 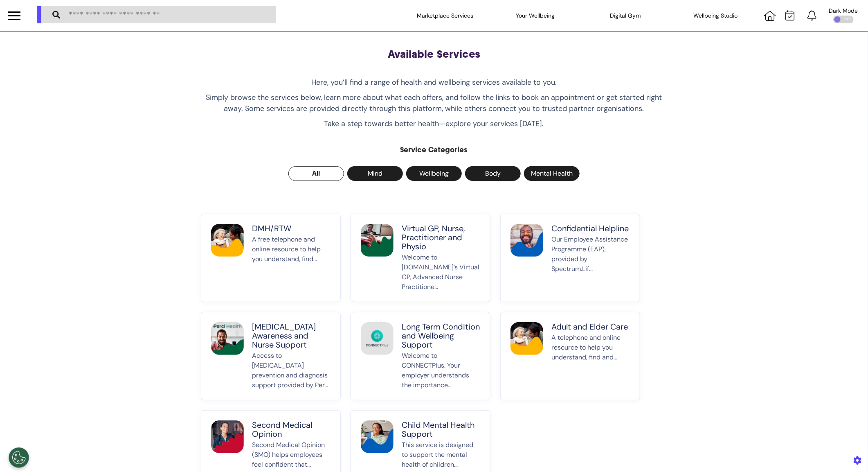 I want to click on div: Wellbeing Studio, so click(x=715, y=15).